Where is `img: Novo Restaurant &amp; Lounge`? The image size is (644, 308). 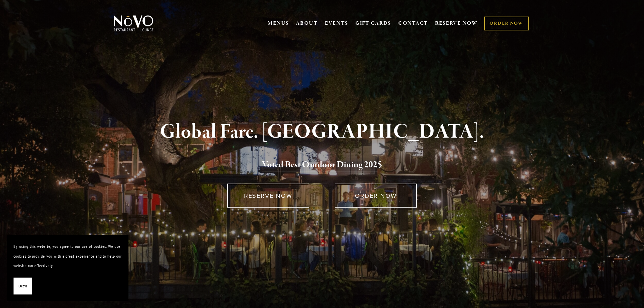 img: Novo Restaurant &amp; Lounge is located at coordinates (133, 23).